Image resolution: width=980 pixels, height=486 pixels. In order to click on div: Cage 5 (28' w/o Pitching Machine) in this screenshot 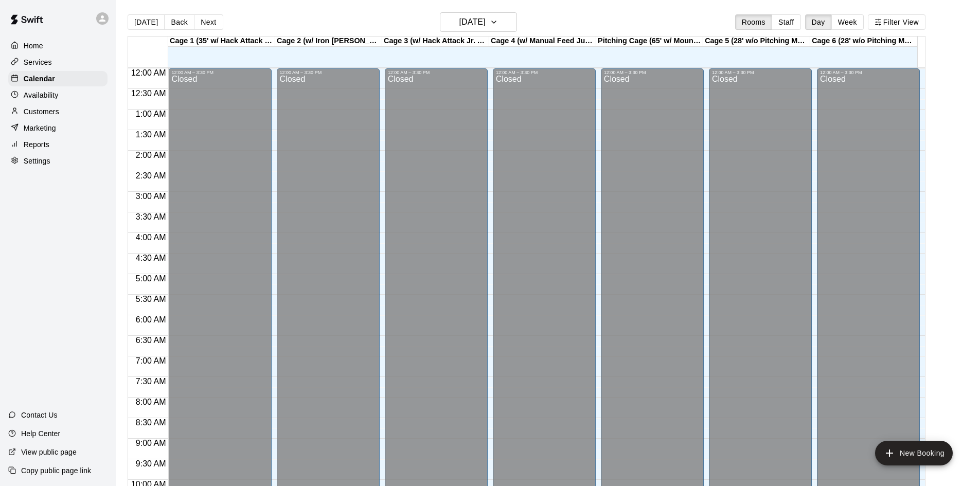, I will do `click(756, 41)`.